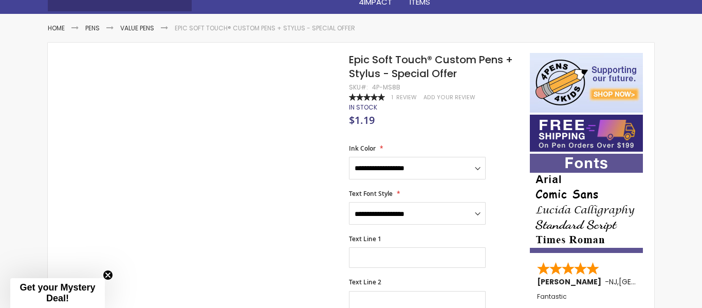 The image size is (702, 308). What do you see at coordinates (586, 83) in the screenshot?
I see `img: 4pens 4 kids` at bounding box center [586, 83].